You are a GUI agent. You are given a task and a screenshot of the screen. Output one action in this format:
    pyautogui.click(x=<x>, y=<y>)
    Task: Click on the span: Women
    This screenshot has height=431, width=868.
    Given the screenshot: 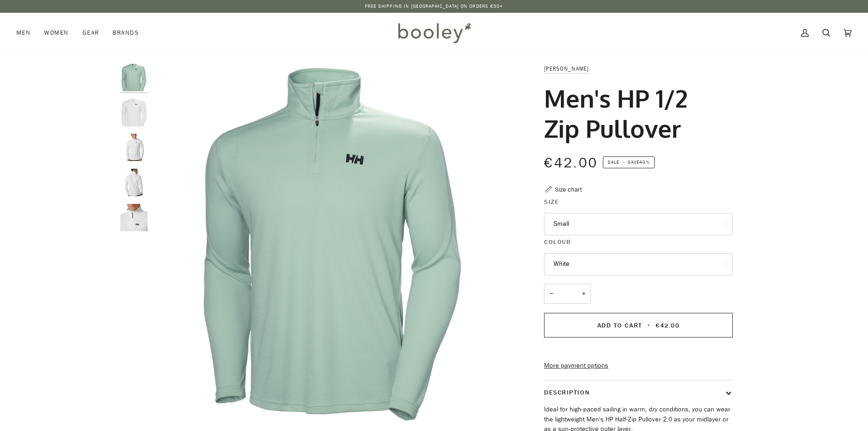 What is the action you would take?
    pyautogui.click(x=56, y=33)
    